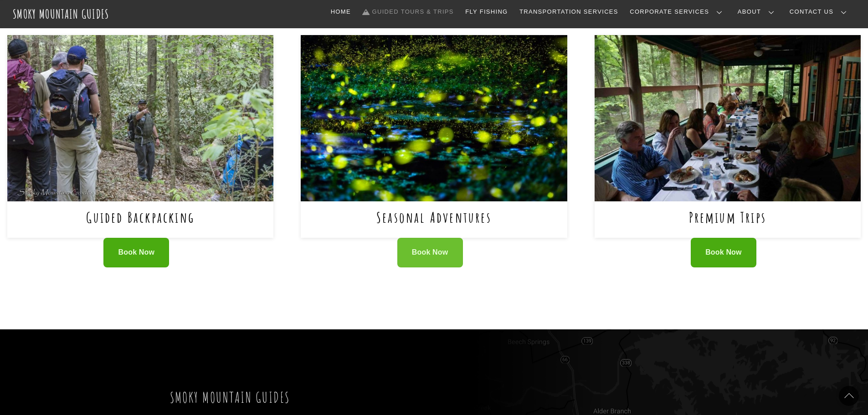 The width and height of the screenshot is (868, 415). Describe the element at coordinates (820, 12) in the screenshot. I see `a: Contact Us` at that location.